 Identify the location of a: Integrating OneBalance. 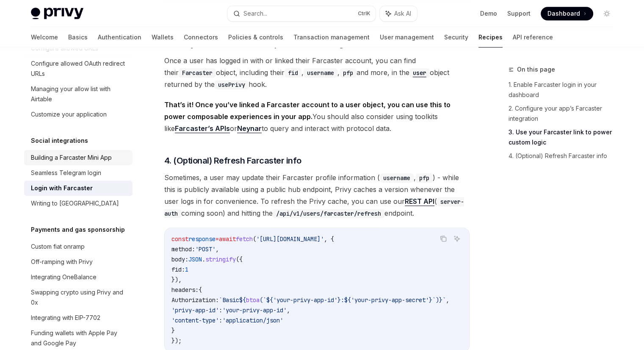
(78, 277).